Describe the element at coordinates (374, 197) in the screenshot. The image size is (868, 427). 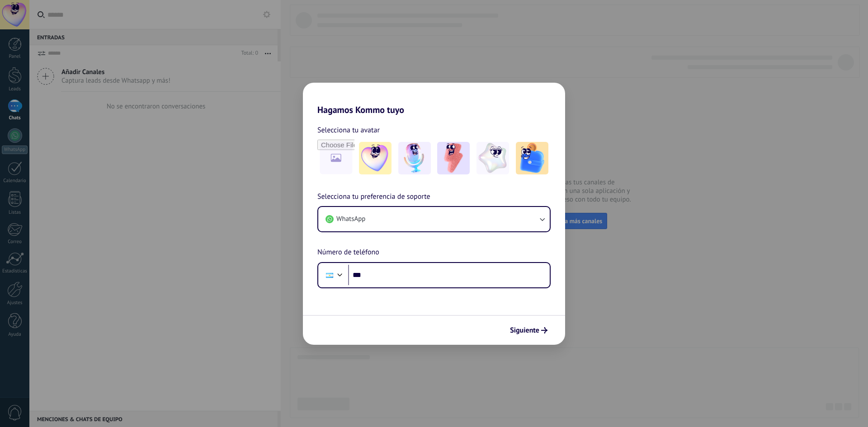
I see `span: Selecciona tu preferencia de soporte` at that location.